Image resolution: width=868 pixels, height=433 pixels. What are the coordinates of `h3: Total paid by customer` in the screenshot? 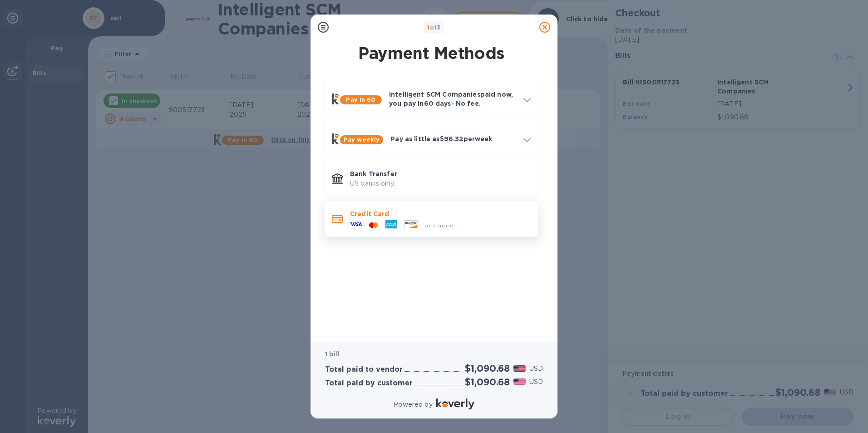 It's located at (369, 384).